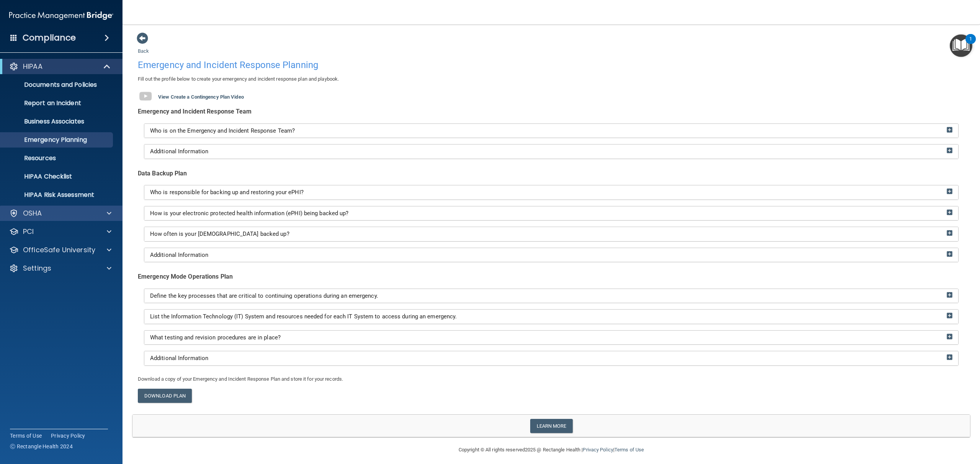 The height and width of the screenshot is (464, 980). Describe the element at coordinates (57, 195) in the screenshot. I see `p: HIPAA Risk Assessment` at that location.